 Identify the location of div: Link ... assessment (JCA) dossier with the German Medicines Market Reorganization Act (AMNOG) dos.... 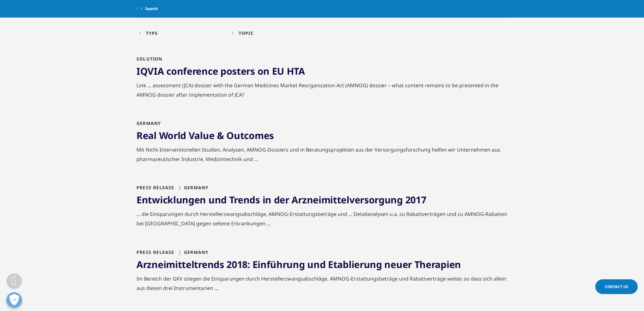
(322, 92).